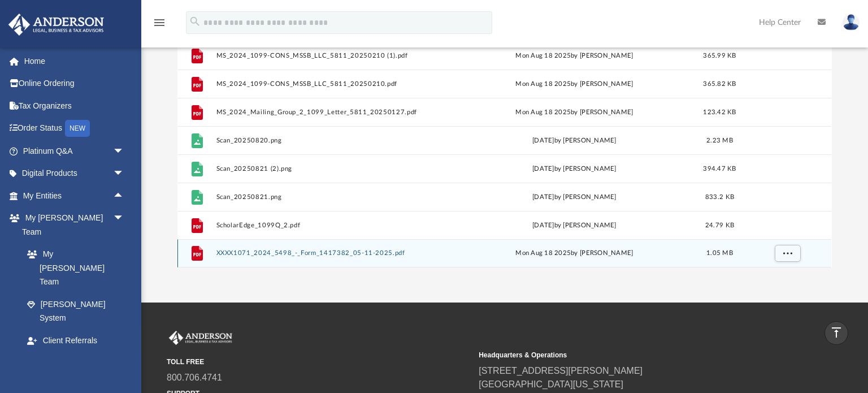 This screenshot has width=868, height=393. Describe the element at coordinates (719, 140) in the screenshot. I see `span: 2.23 MB` at that location.